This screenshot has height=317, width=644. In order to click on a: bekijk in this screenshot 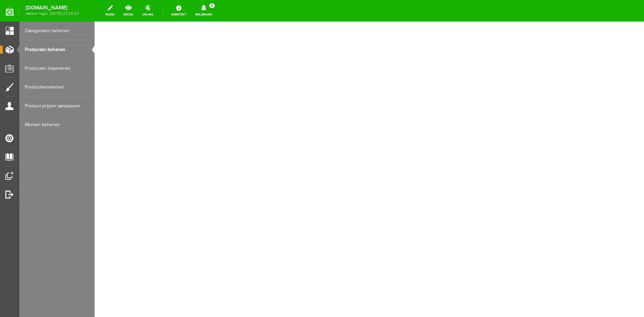, I will do `click(128, 11)`.